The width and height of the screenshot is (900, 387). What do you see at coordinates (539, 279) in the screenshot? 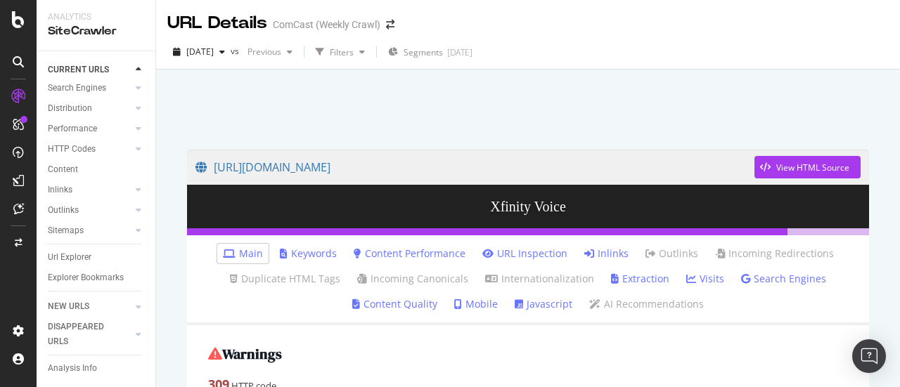
I see `a: Internationalization` at bounding box center [539, 279].